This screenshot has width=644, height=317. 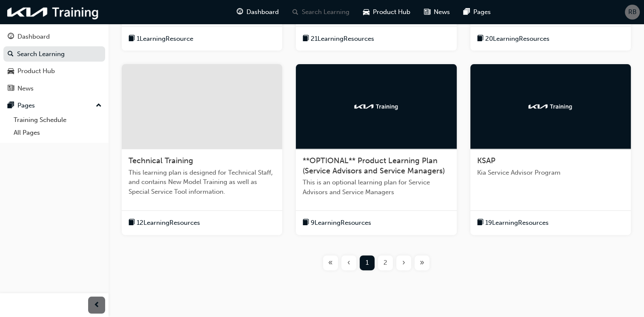 I want to click on span: News, so click(x=441, y=12).